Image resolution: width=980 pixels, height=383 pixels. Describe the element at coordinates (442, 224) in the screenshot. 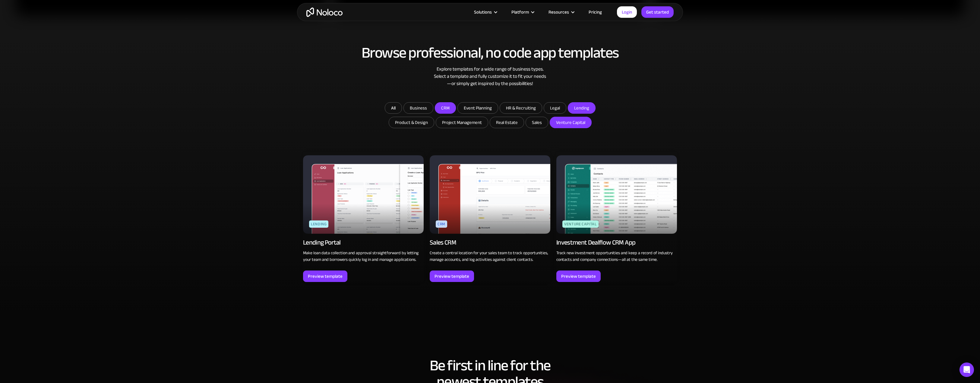

I see `div: CRM` at that location.